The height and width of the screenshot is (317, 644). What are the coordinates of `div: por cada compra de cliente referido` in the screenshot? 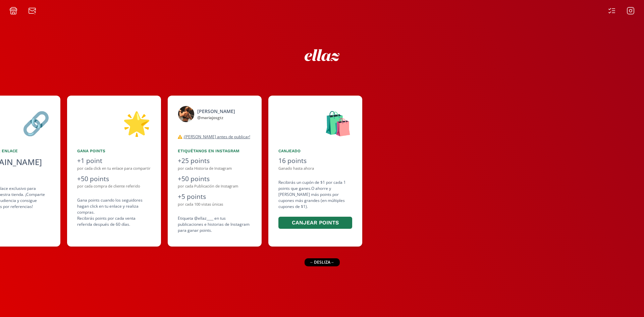 It's located at (114, 186).